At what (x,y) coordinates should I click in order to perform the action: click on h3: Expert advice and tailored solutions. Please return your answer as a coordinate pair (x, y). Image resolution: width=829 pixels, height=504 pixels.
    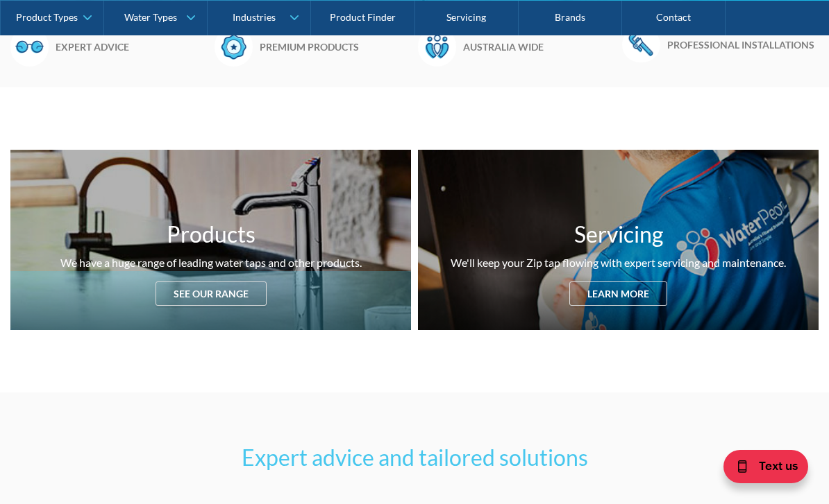
    Looking at the image, I should click on (414, 458).